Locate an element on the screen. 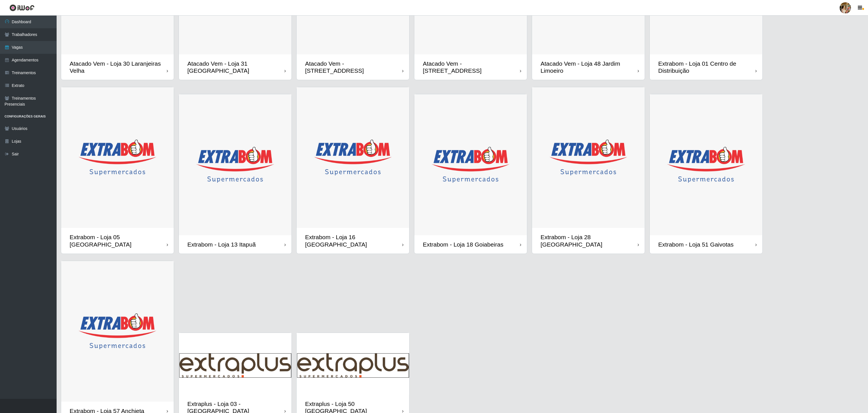 Image resolution: width=868 pixels, height=413 pixels. a: Extrabom - Loja 18 Goiabeiras is located at coordinates (471, 174).